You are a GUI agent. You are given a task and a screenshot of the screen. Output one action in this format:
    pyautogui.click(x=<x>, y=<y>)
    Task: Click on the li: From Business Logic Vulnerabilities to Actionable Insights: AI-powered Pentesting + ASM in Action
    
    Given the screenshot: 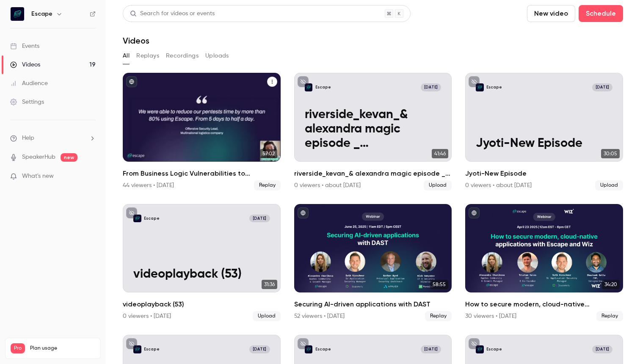 What is the action you would take?
    pyautogui.click(x=202, y=132)
    